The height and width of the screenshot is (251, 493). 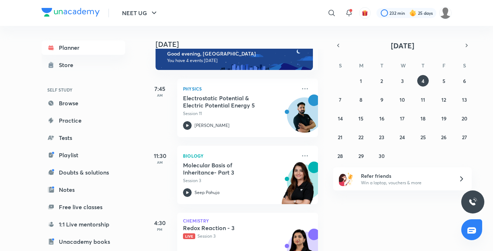 What do you see at coordinates (465, 137) in the screenshot?
I see `button: September 27, 2025` at bounding box center [465, 137].